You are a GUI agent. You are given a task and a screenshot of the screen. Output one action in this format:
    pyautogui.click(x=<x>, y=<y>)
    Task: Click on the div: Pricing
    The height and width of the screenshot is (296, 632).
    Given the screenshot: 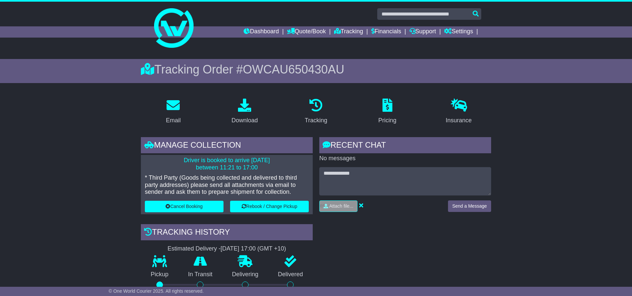 What is the action you would take?
    pyautogui.click(x=387, y=120)
    